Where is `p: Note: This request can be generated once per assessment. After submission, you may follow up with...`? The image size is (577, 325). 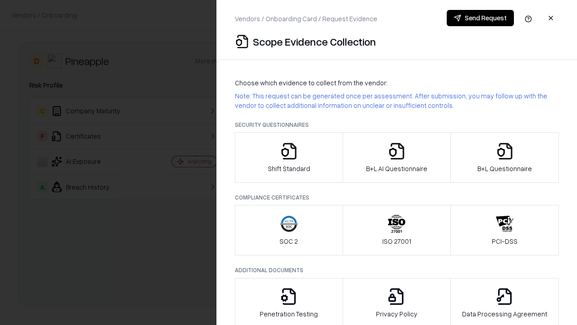 p: Note: This request can be generated once per assessment. After submission, you may follow up with... is located at coordinates (397, 101).